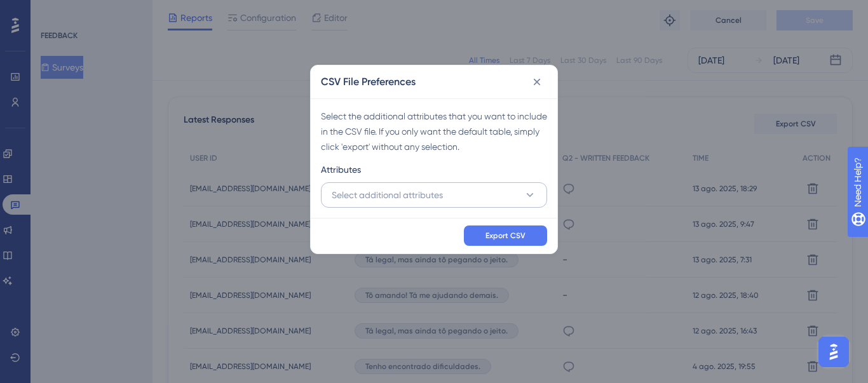 The image size is (868, 383). I want to click on div: Select the additional attributes that you want to include in the CSV file. If you only want the d..., so click(434, 132).